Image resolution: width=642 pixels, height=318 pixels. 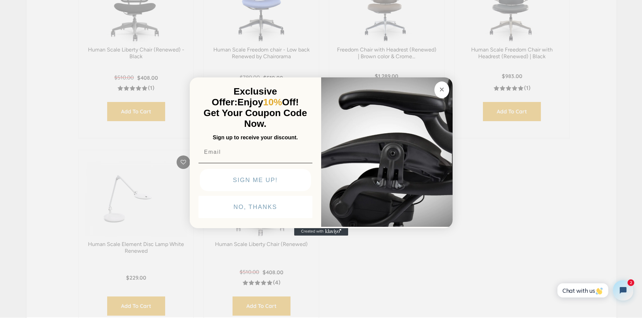 What do you see at coordinates (33, 16) in the screenshot?
I see `span: Chat with us` at bounding box center [33, 16].